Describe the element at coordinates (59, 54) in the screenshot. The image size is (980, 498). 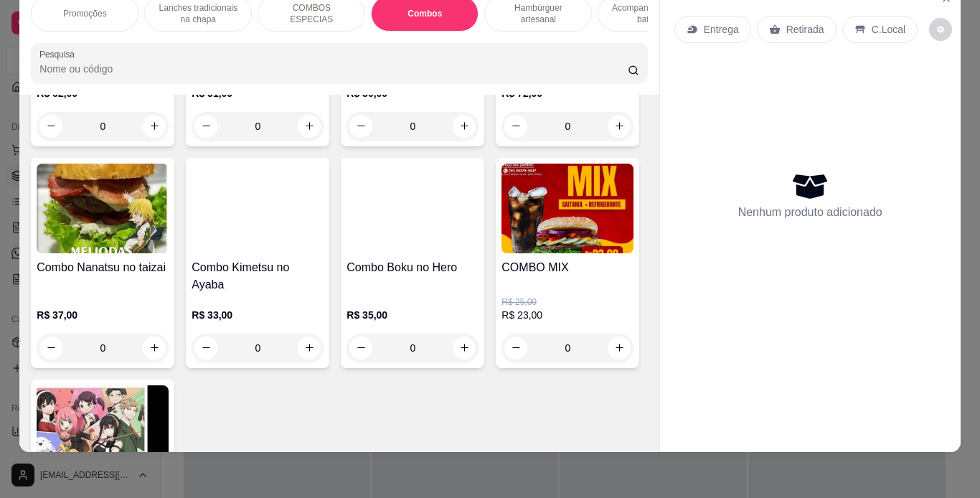
I see `label: Pesquisa` at that location.